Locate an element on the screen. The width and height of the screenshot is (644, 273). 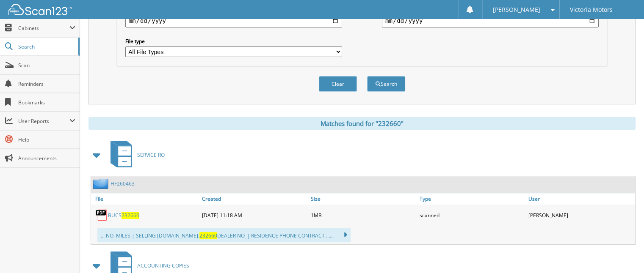
a: Size is located at coordinates (363, 199).